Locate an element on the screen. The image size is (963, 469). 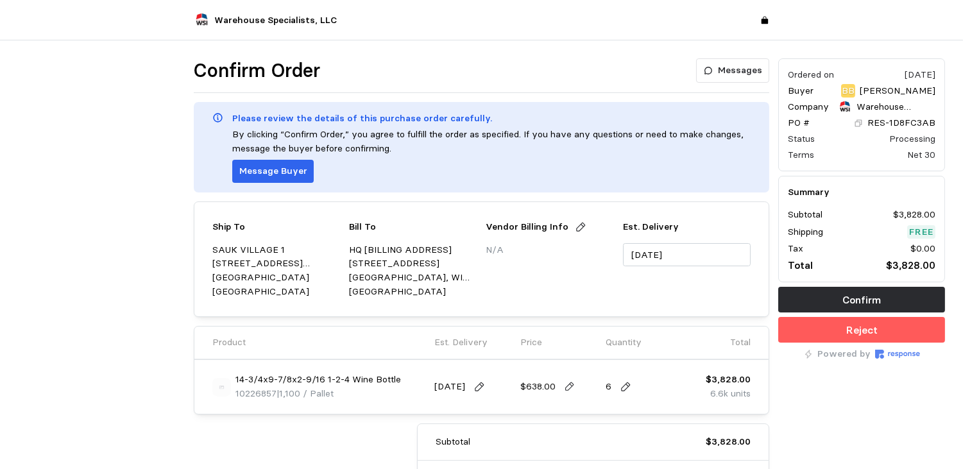
p: Free is located at coordinates (921, 232).